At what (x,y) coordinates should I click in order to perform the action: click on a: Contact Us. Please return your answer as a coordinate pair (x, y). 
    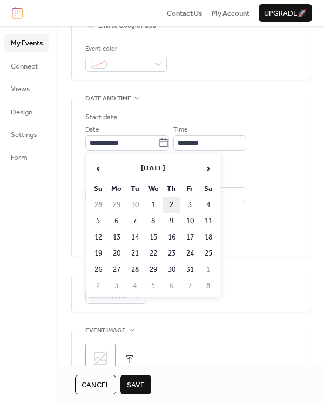
    Looking at the image, I should click on (184, 13).